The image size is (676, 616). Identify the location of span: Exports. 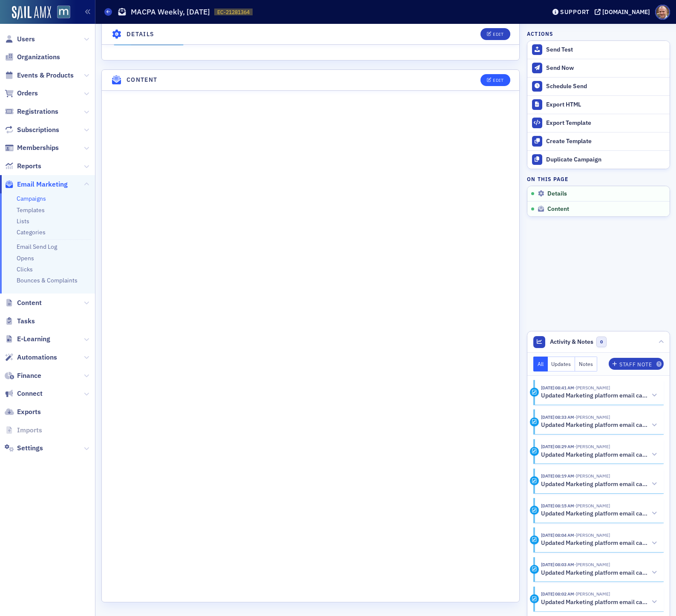
(29, 412).